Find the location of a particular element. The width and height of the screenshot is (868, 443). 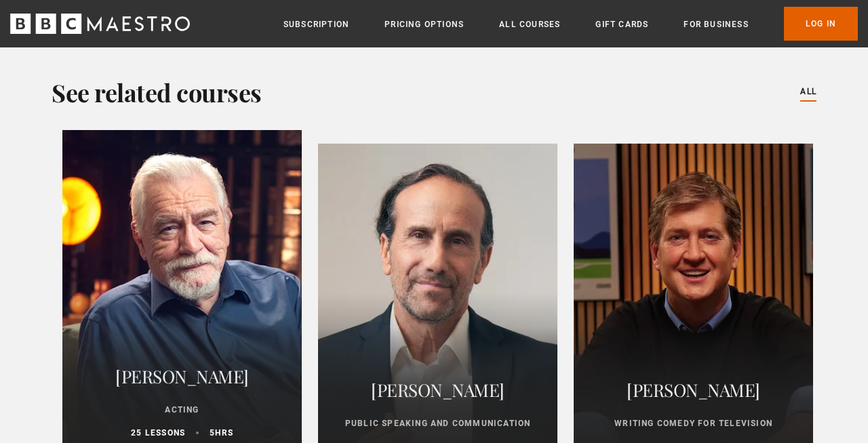

a: Gift Cards is located at coordinates (622, 25).